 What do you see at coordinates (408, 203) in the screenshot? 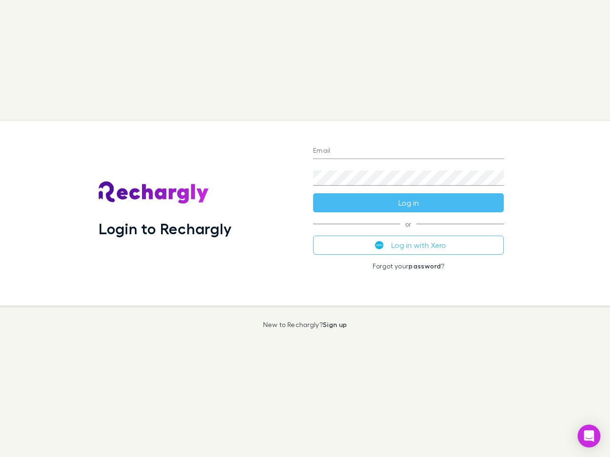
I see `button: Log in` at bounding box center [408, 203].